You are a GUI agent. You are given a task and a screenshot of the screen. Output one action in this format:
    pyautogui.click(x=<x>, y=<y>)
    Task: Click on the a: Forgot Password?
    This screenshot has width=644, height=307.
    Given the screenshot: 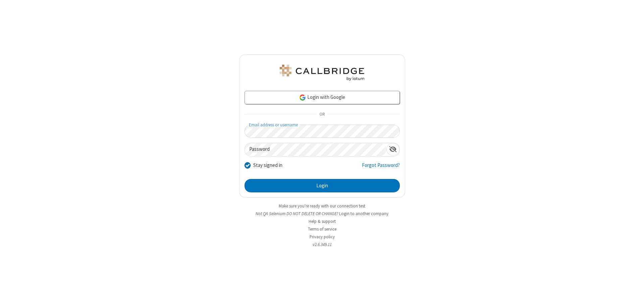 What is the action you would take?
    pyautogui.click(x=381, y=168)
    